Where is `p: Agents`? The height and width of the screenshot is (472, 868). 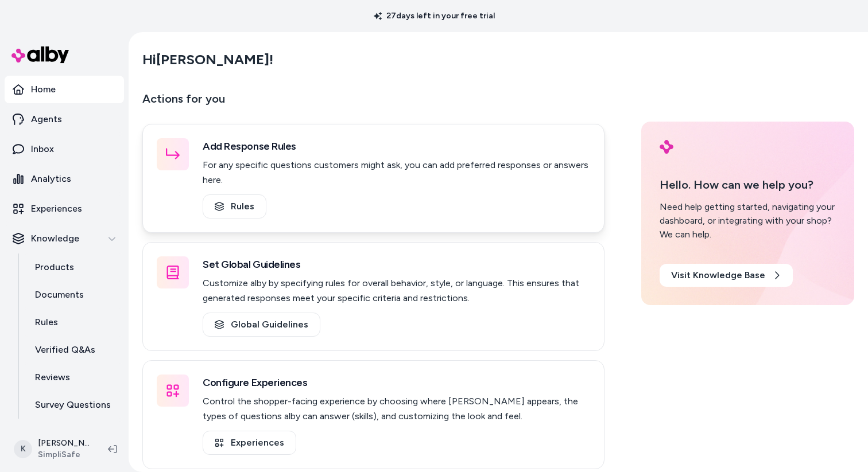
p: Agents is located at coordinates (47, 119).